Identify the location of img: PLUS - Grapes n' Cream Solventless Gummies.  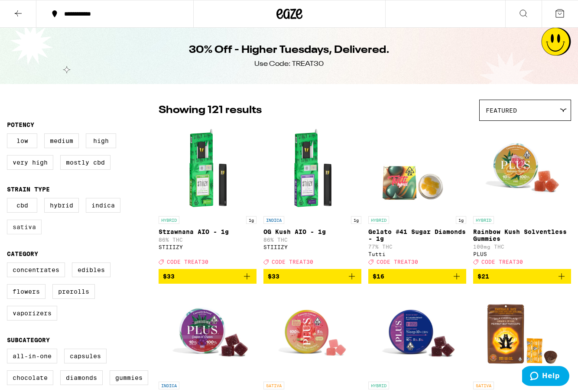
(207, 334).